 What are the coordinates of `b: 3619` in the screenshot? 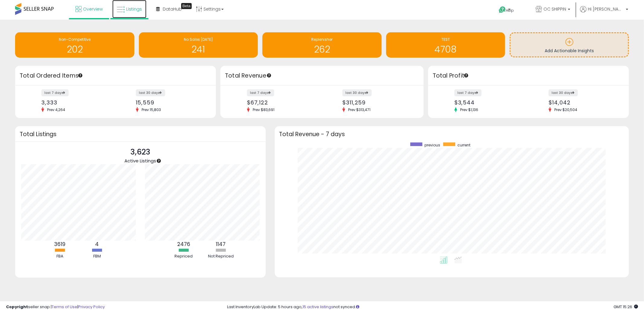 It's located at (60, 244).